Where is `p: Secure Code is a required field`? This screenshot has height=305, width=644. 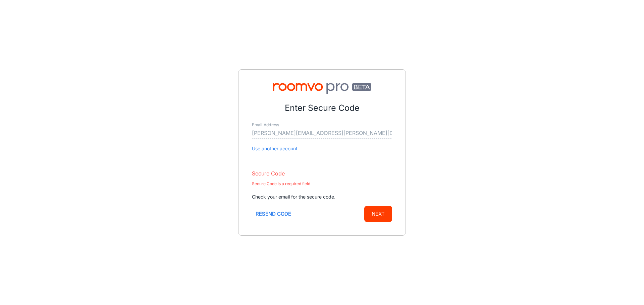
p: Secure Code is a required field is located at coordinates (322, 184).